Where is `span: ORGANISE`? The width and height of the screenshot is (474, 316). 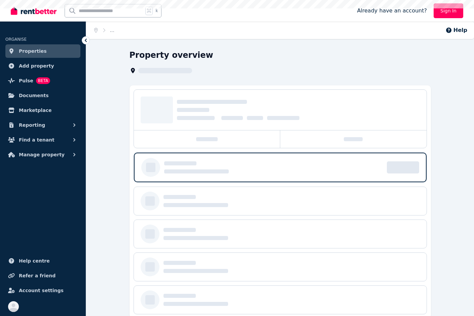 span: ORGANISE is located at coordinates (16, 39).